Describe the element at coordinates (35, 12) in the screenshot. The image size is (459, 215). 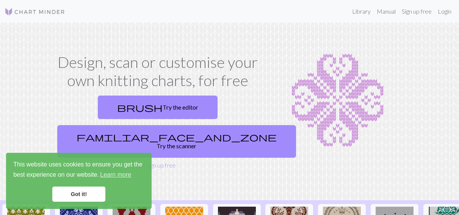
I see `img: Logo` at that location.